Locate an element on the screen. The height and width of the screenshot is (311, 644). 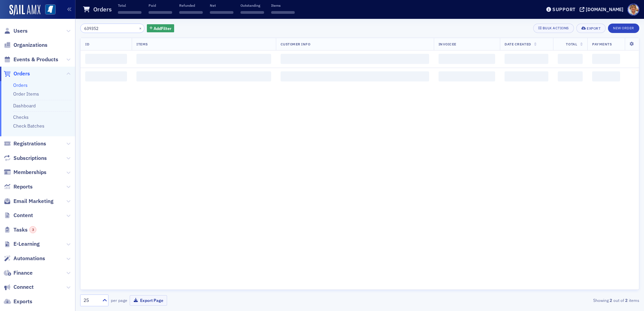
a: Order Items is located at coordinates (26, 94).